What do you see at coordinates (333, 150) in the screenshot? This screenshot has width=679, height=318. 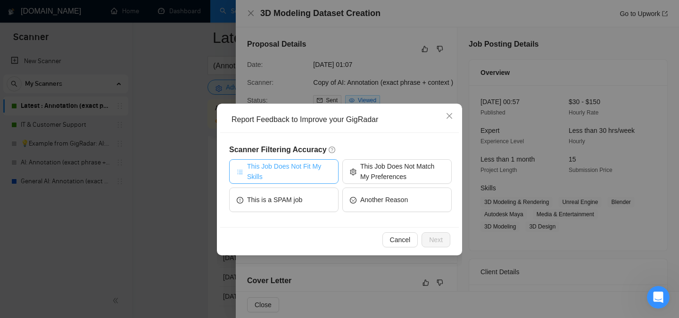 I see `span: question-circle` at bounding box center [333, 150].